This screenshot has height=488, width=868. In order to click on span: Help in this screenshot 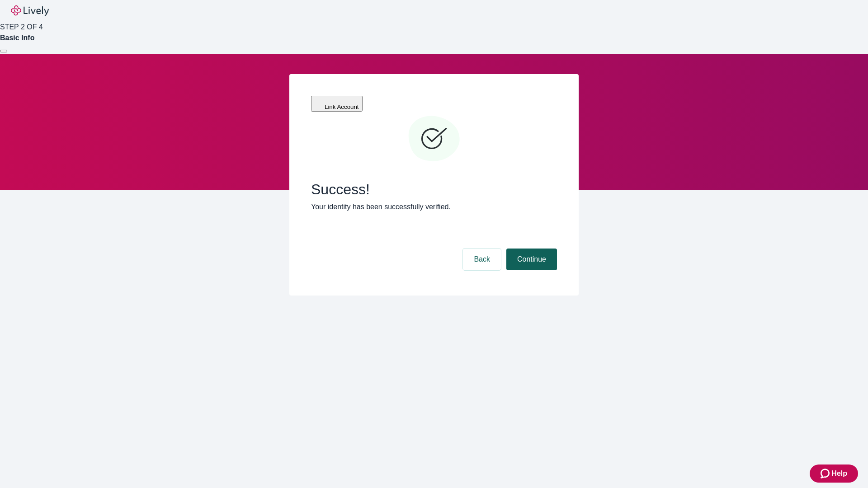, I will do `click(839, 474)`.